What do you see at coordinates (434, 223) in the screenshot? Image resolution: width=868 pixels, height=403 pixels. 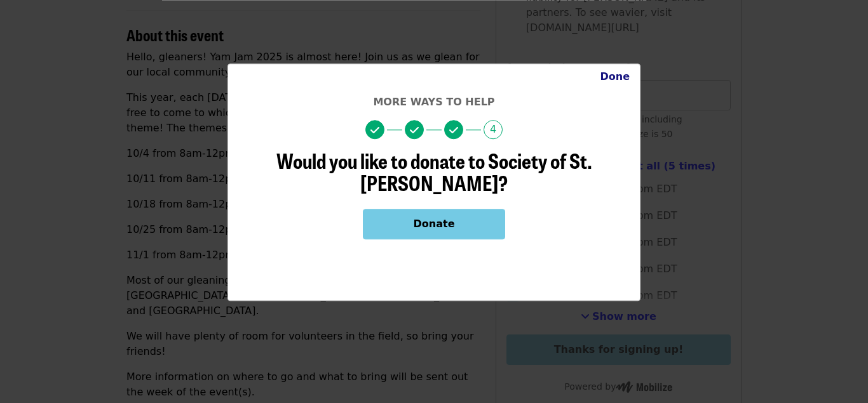 I see `a: Donate` at bounding box center [434, 223].